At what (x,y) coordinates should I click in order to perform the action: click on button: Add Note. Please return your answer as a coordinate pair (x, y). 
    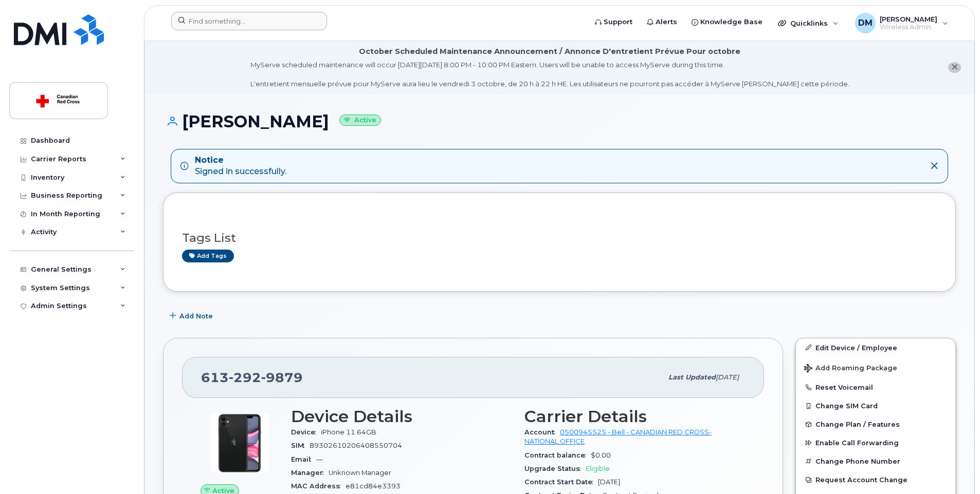
    Looking at the image, I should click on (192, 317).